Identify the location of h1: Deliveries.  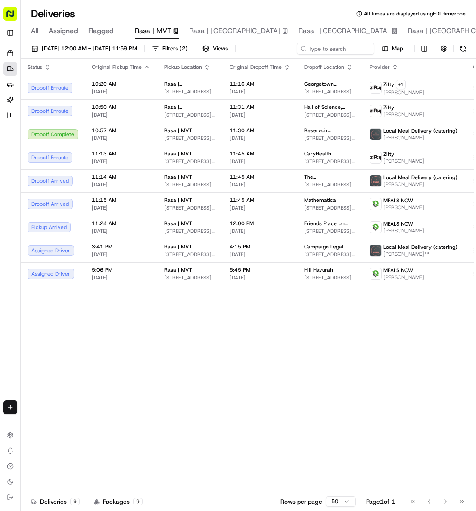
(53, 14).